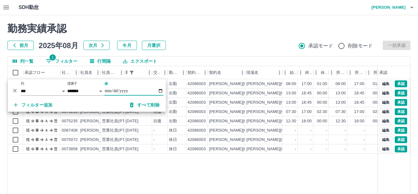 The height and width of the screenshot is (194, 418). Describe the element at coordinates (291, 84) in the screenshot. I see `div: 08:00` at that location.